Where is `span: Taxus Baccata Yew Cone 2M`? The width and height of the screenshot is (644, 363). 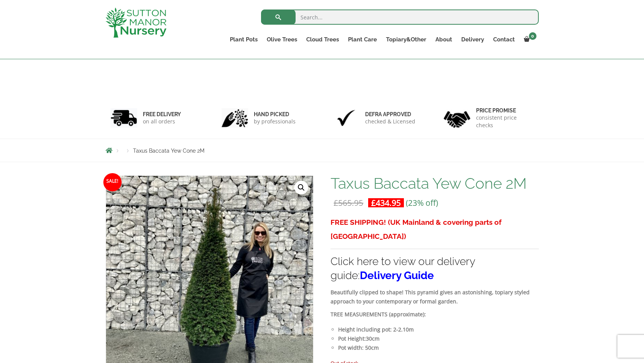
span: Taxus Baccata Yew Cone 2M is located at coordinates (169, 151).